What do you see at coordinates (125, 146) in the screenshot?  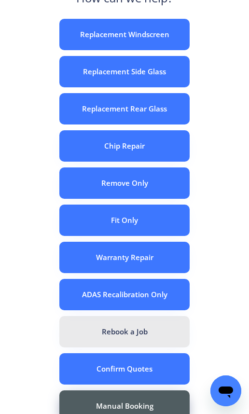 I see `button: Chip Repair` at bounding box center [125, 146].